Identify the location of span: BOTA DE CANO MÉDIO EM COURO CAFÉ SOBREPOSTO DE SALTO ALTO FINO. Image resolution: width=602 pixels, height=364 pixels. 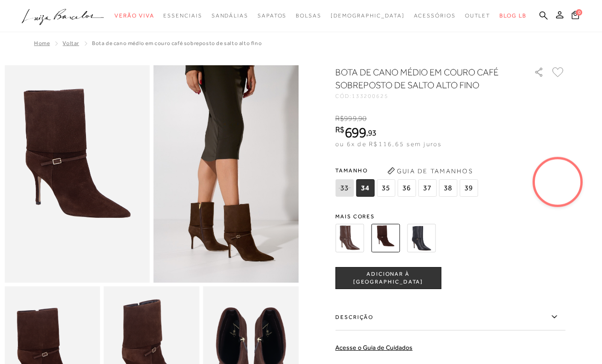
(176, 43).